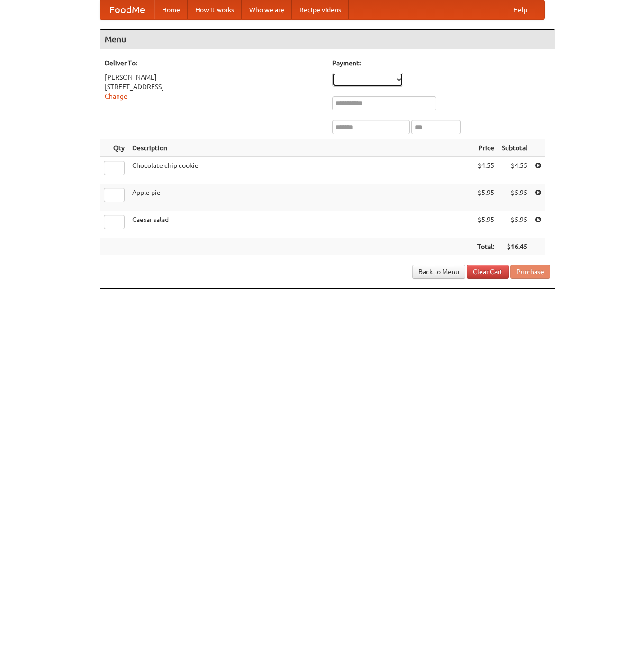 This screenshot has width=644, height=671. What do you see at coordinates (267, 10) in the screenshot?
I see `a: Who we are` at bounding box center [267, 10].